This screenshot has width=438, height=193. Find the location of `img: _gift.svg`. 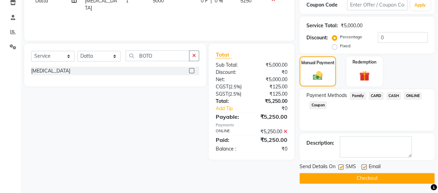

img: _gift.svg is located at coordinates (364, 76).